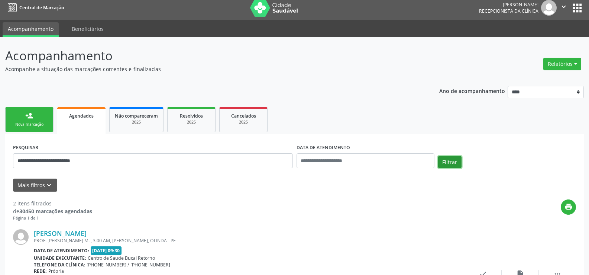 This screenshot has height=275, width=589. I want to click on span: Cancelados, so click(244, 116).